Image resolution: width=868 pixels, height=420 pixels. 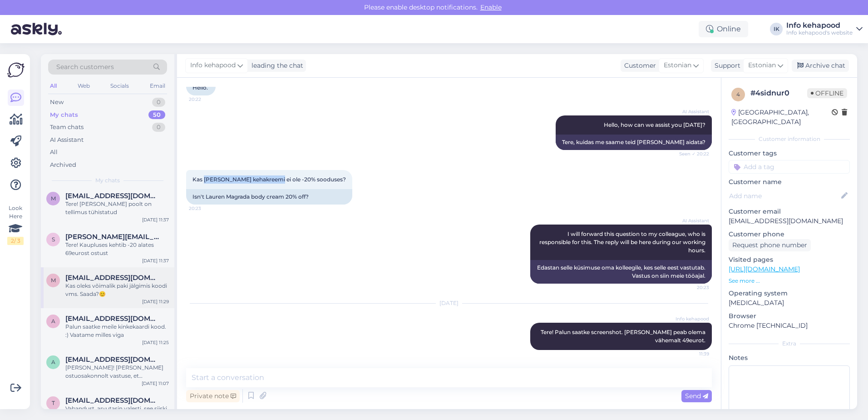 What do you see at coordinates (638, 65) in the screenshot?
I see `div: Customer` at bounding box center [638, 65].